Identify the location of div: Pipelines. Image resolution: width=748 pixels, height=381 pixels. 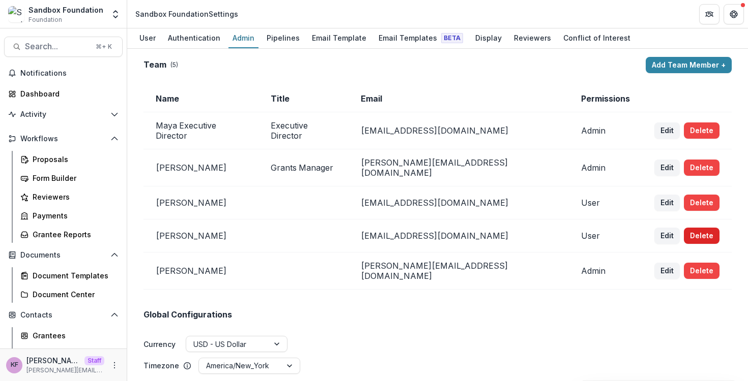
(283, 38).